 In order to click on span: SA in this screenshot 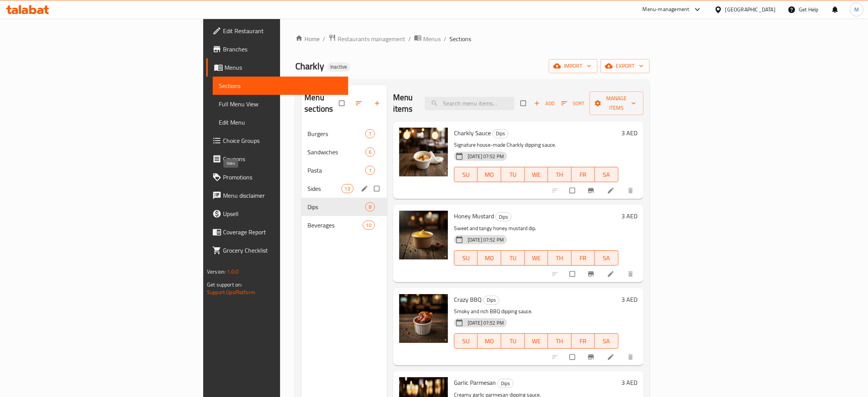, I will do `click(606, 341)`.